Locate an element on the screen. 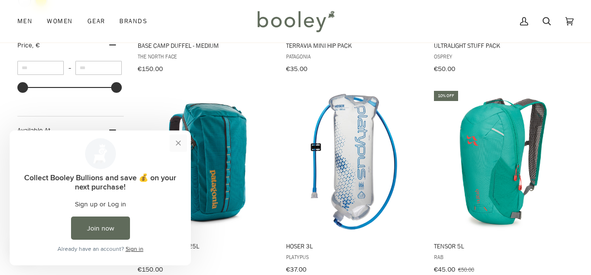  button: Close prompt is located at coordinates (169, 13).